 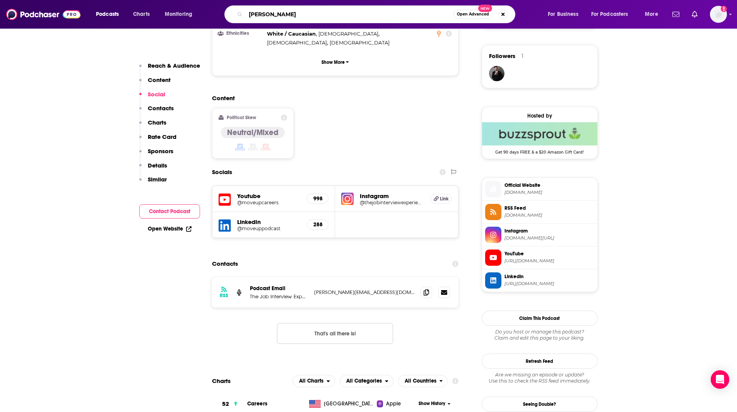 What do you see at coordinates (141, 14) in the screenshot?
I see `span: Charts` at bounding box center [141, 14].